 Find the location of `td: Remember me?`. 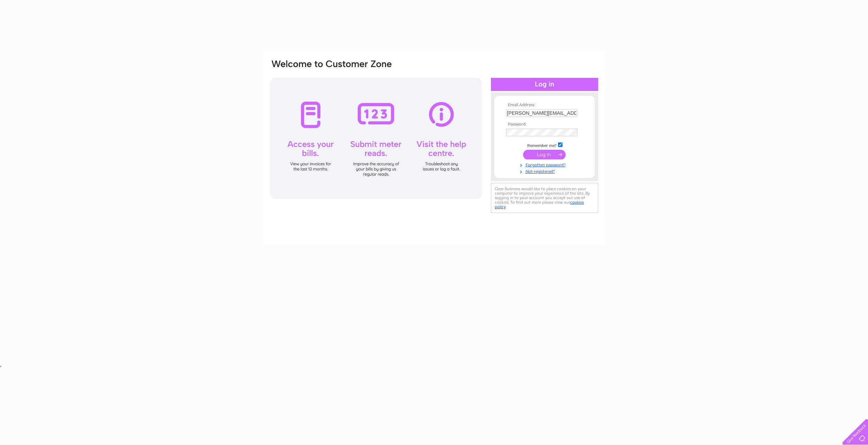

td: Remember me? is located at coordinates (545, 145).